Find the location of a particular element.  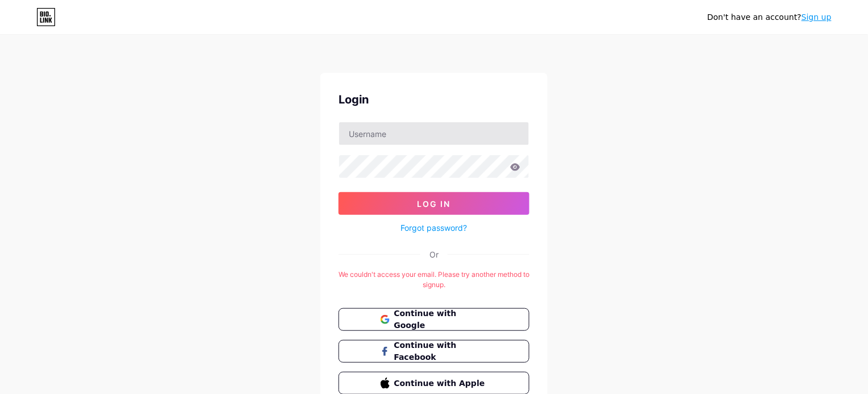

span: Continue with Apple is located at coordinates (441, 383).